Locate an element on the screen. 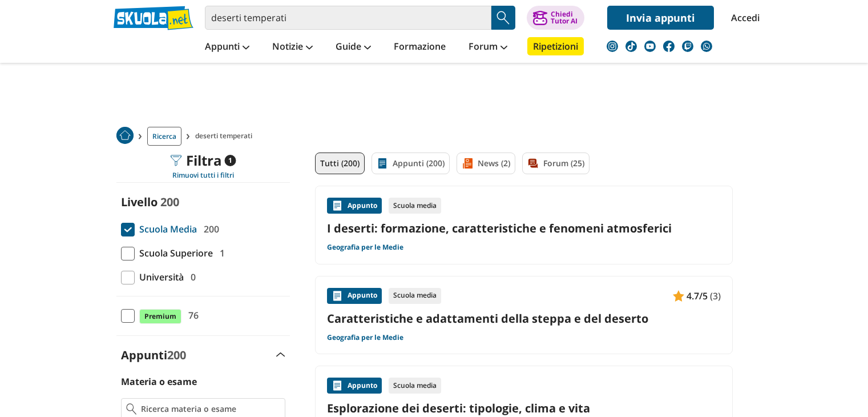 The image size is (868, 417). span: Scuola Media is located at coordinates (165, 229).